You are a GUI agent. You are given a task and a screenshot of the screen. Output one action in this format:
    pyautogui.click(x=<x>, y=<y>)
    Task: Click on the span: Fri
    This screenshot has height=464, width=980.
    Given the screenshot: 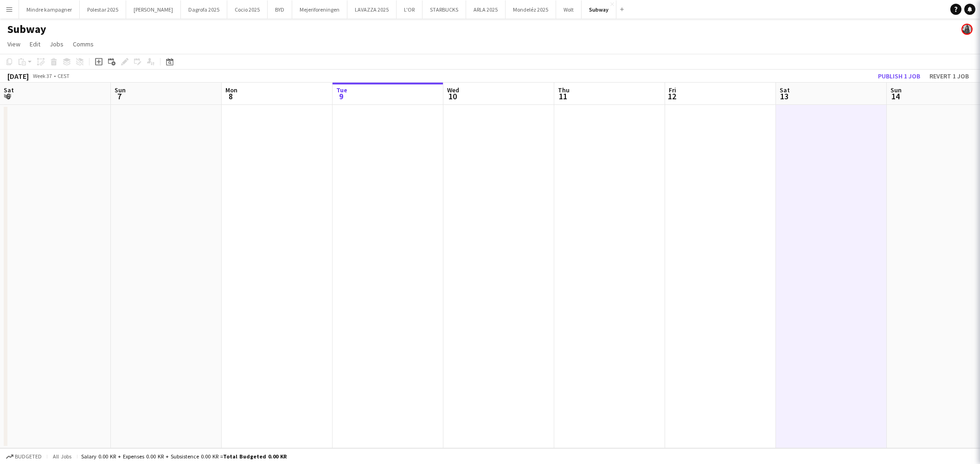 What is the action you would take?
    pyautogui.click(x=673, y=90)
    